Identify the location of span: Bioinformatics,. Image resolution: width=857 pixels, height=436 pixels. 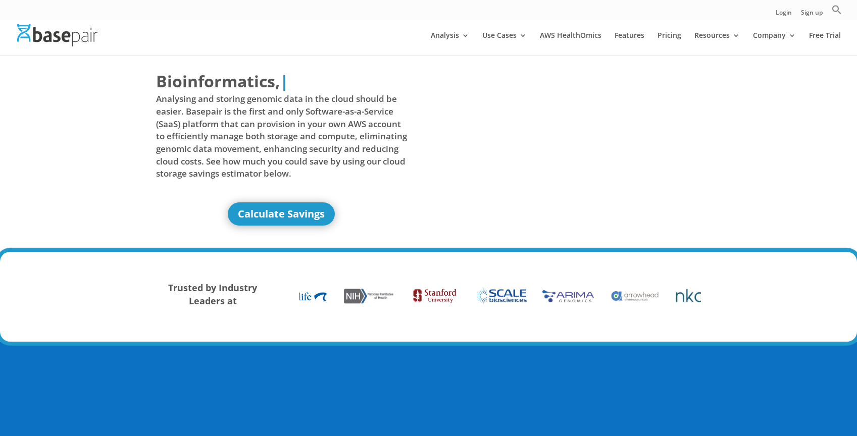
(218, 81).